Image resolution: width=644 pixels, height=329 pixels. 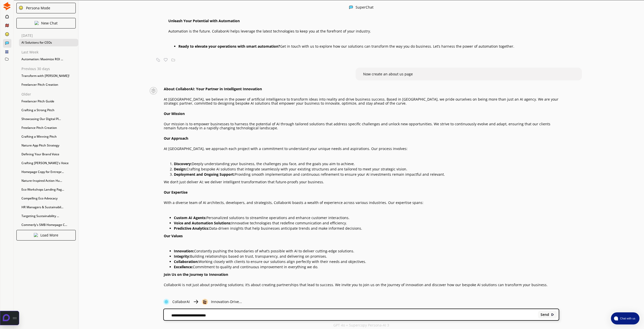 I want to click on p: Commitment to quality and continuous improvement in everything we do., so click(x=366, y=267).